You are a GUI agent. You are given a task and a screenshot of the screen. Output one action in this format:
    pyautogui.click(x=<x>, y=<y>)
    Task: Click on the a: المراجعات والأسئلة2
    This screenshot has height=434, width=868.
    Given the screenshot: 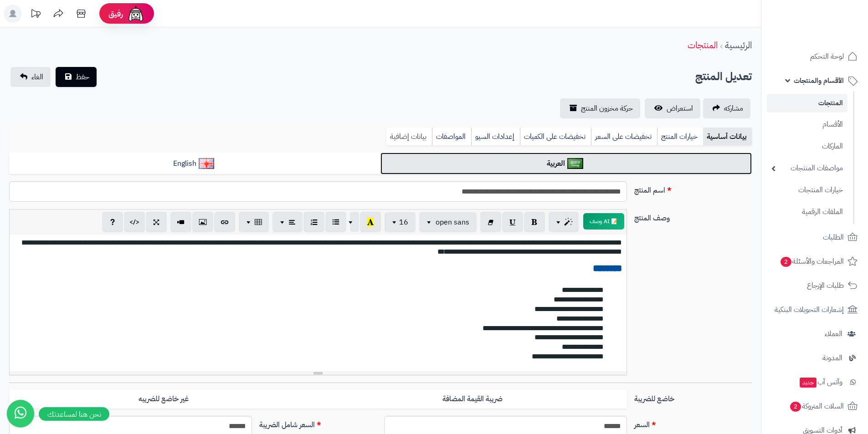 What is the action you would take?
    pyautogui.click(x=815, y=261)
    